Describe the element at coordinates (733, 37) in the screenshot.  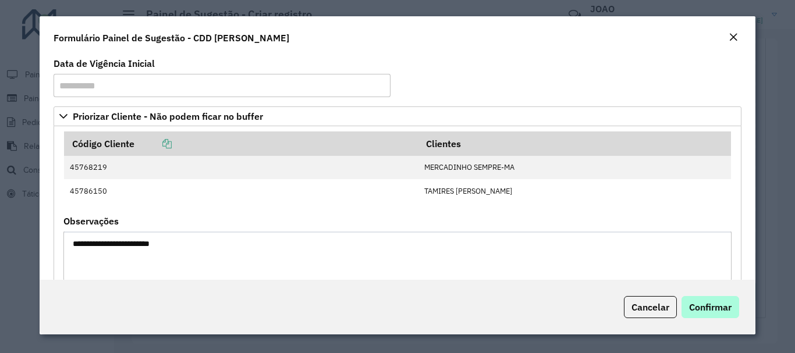
I see `em: Fechar` at that location.